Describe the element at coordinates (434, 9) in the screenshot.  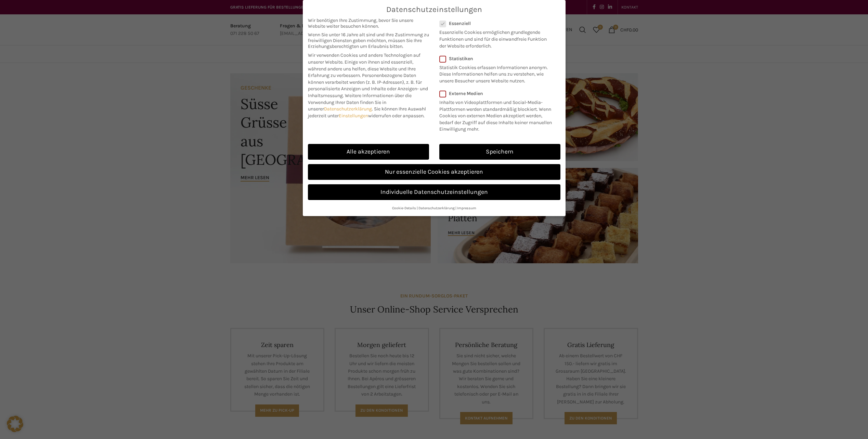
I see `span: Datenschutzeinstellungen` at that location.